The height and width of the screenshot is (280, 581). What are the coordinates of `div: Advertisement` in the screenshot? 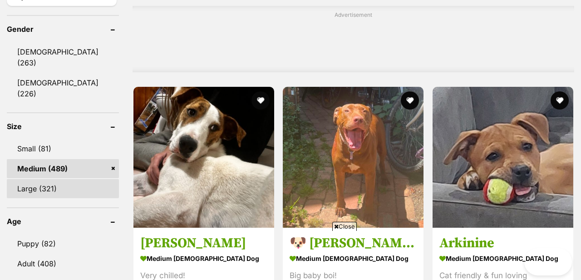 It's located at (353, 39).